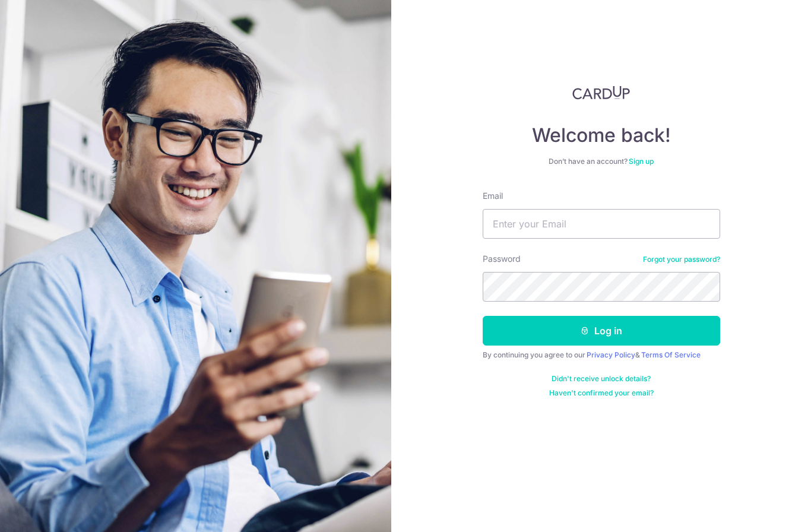 The height and width of the screenshot is (532, 811). Describe the element at coordinates (681, 259) in the screenshot. I see `a: Forgot your password?` at that location.